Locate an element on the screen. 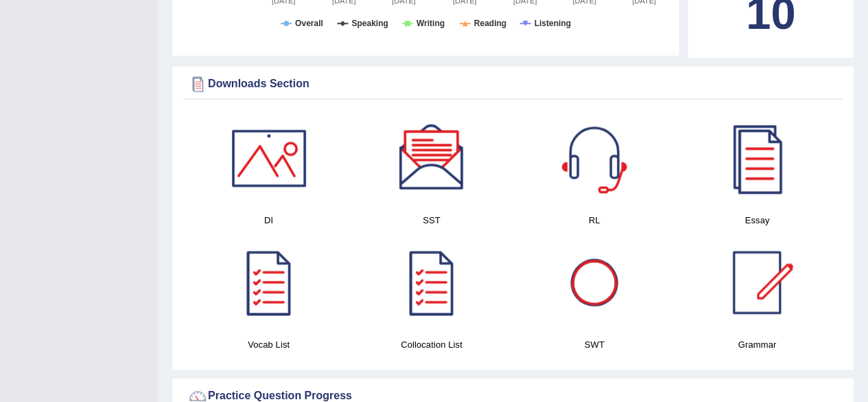 This screenshot has height=402, width=868. h4: SWT is located at coordinates (594, 344).